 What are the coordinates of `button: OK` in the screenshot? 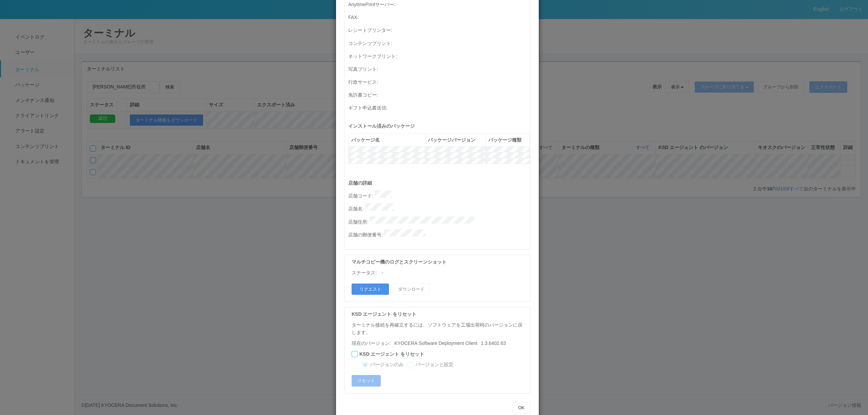 It's located at (521, 408).